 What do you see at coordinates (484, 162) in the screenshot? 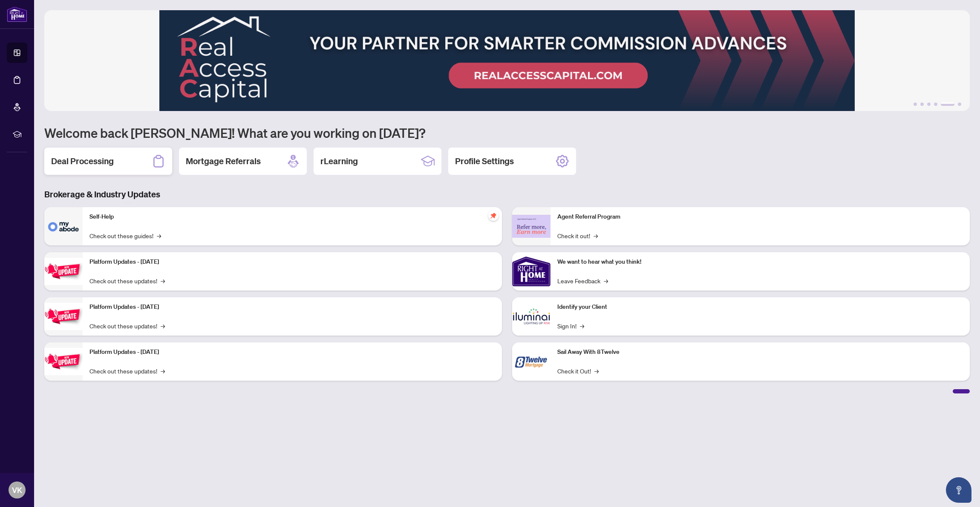
I see `h2: Profile Settings` at bounding box center [484, 162].